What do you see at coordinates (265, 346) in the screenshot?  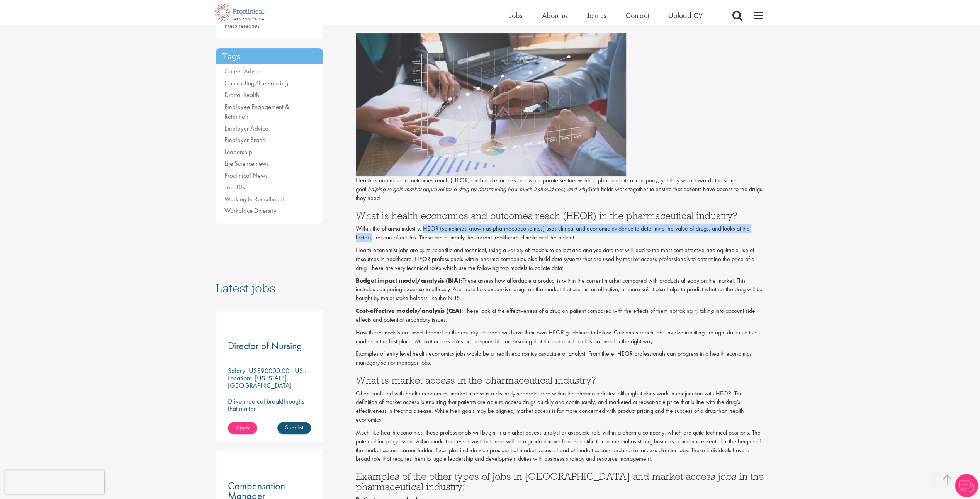 I see `span: Director of Nursing` at bounding box center [265, 346].